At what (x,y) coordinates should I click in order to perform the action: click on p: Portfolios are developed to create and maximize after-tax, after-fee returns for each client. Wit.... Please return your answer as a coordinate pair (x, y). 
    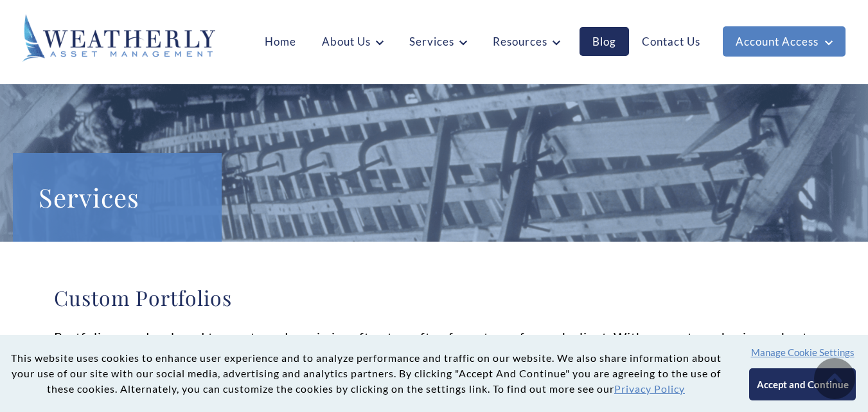
    Looking at the image, I should click on (434, 356).